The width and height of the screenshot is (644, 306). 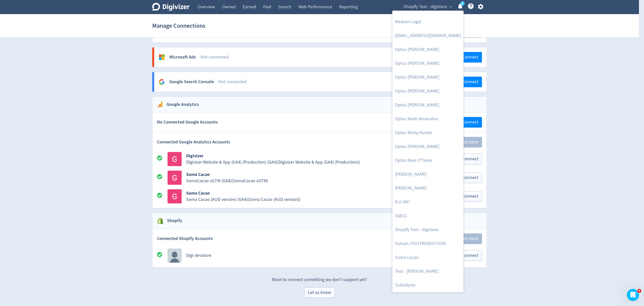 I want to click on a: Optus Kirsty Hunter, so click(x=428, y=132).